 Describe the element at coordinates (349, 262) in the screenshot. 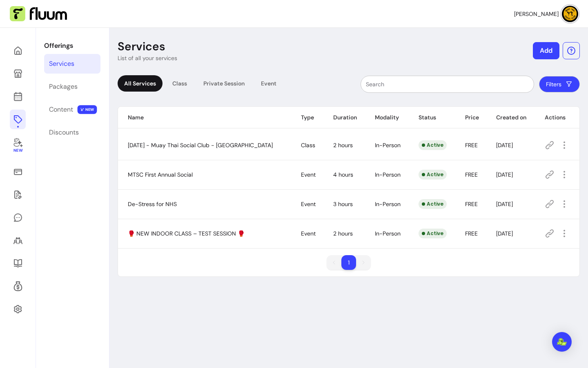

I see `nav: pagination navigation` at that location.